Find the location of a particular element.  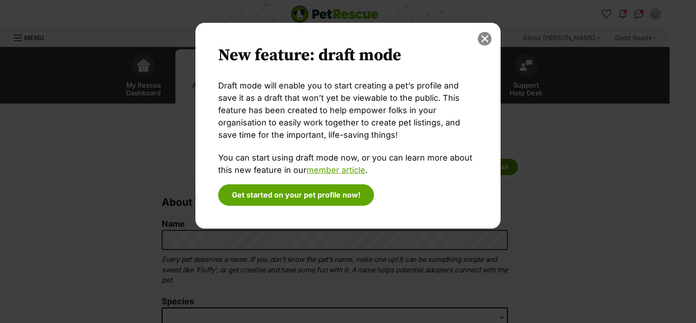

button: Get started on your pet profile now! is located at coordinates (296, 195).